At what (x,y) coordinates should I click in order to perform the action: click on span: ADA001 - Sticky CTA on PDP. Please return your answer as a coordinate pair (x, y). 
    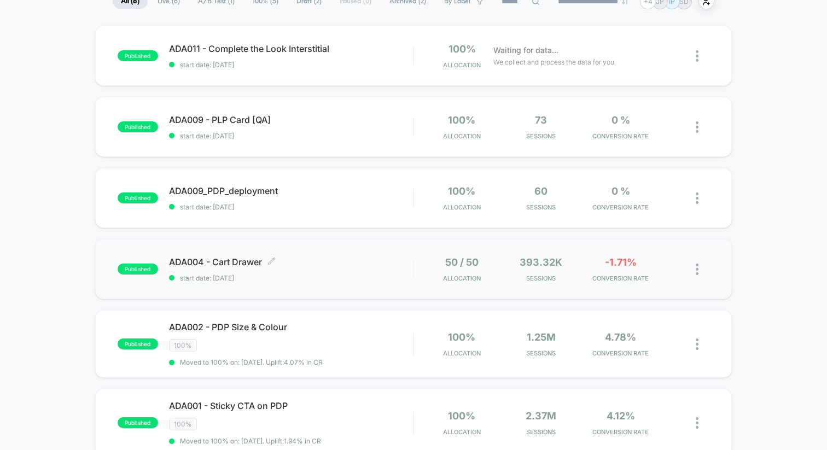
    Looking at the image, I should click on (291, 406).